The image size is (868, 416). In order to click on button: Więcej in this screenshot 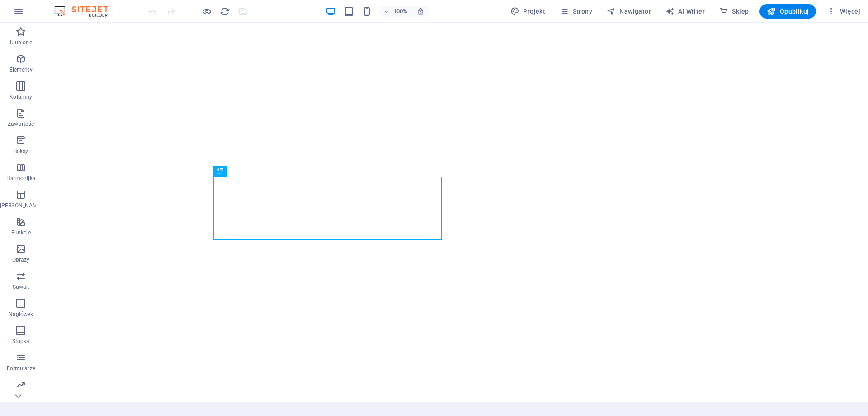, I will do `click(844, 11)`.